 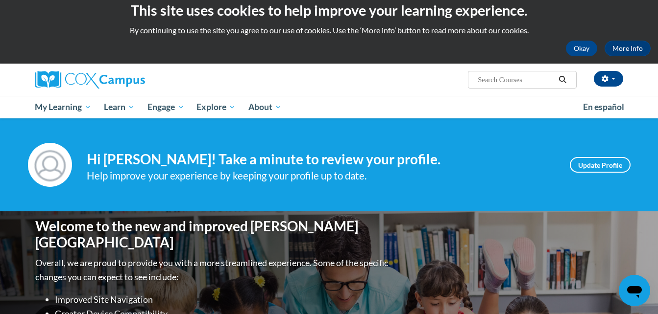 What do you see at coordinates (603, 107) in the screenshot?
I see `span: En español` at bounding box center [603, 107].